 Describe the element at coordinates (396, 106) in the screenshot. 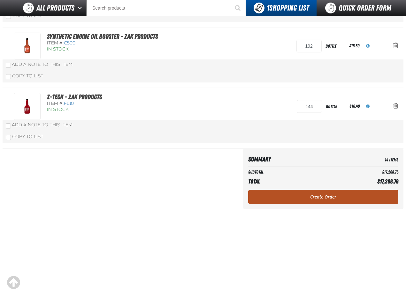

I see `button: Action Remove Z-Tech - ZAK Products from Shopping Cart` at that location.